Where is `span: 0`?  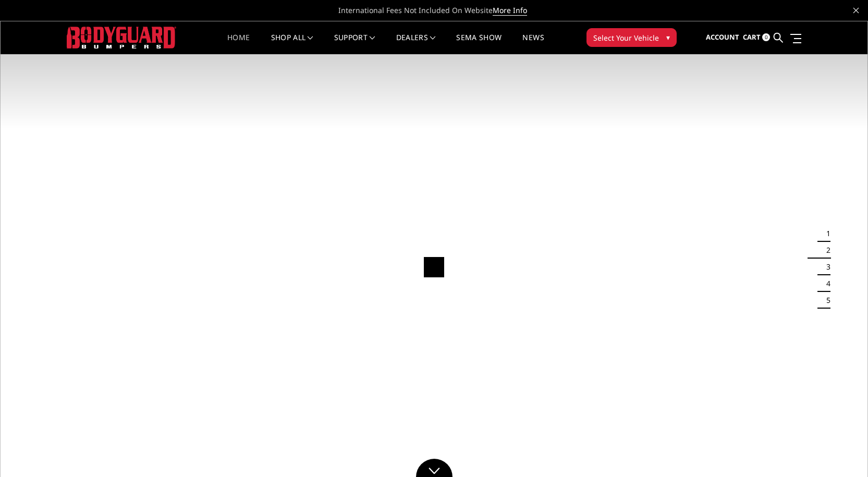 span: 0 is located at coordinates (766, 37).